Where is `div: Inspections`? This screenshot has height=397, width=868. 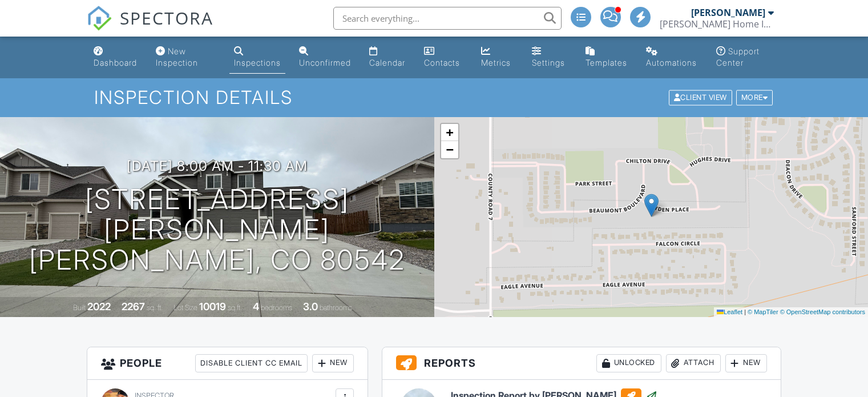 div: Inspections is located at coordinates (257, 62).